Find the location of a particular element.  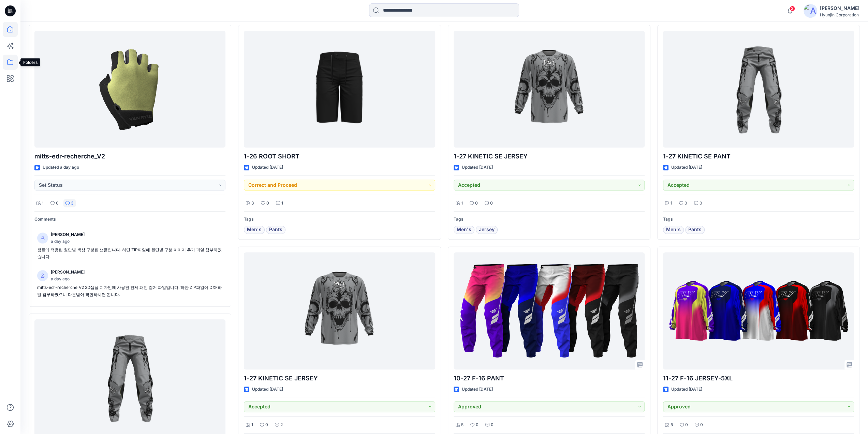

p: 2 is located at coordinates (281, 425).